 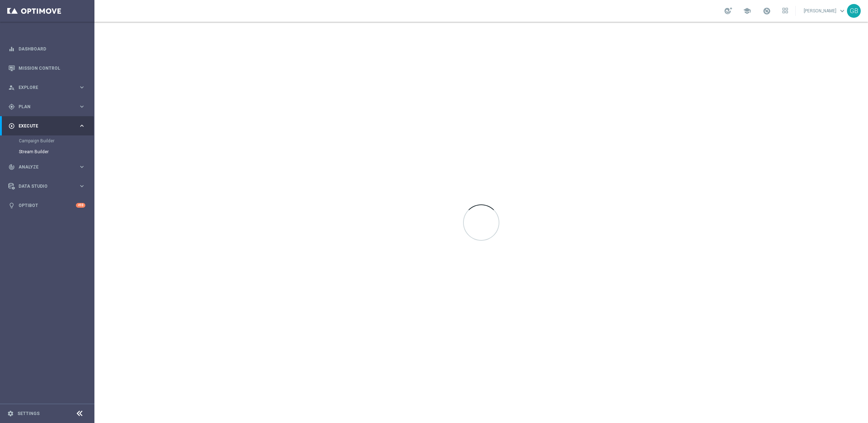 I want to click on button: gps_fixed Plan keyboard_arrow_right, so click(x=47, y=107).